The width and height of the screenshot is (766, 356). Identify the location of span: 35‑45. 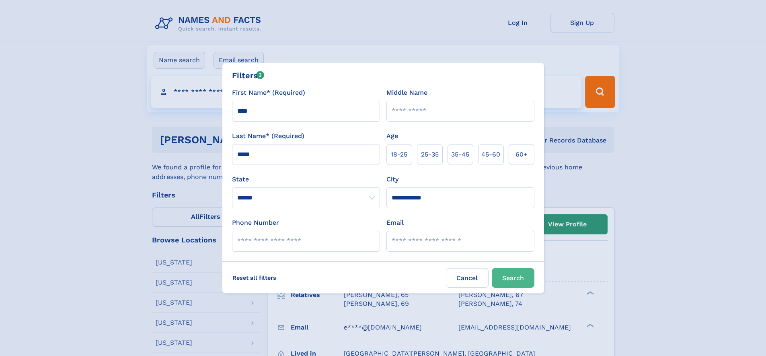
(460, 155).